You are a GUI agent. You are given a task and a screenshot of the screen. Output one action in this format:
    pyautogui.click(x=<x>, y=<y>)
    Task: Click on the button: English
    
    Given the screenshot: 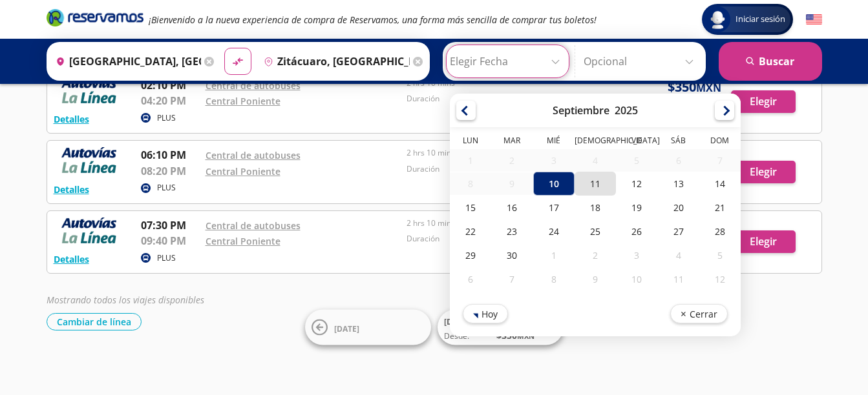 What is the action you would take?
    pyautogui.click(x=814, y=19)
    